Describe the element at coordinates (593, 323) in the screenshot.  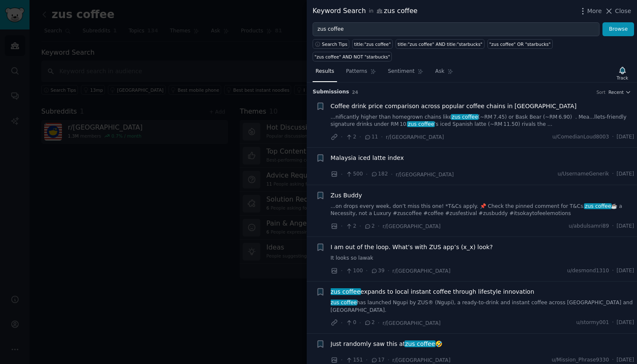
I see `span: u/stormy001` at that location.